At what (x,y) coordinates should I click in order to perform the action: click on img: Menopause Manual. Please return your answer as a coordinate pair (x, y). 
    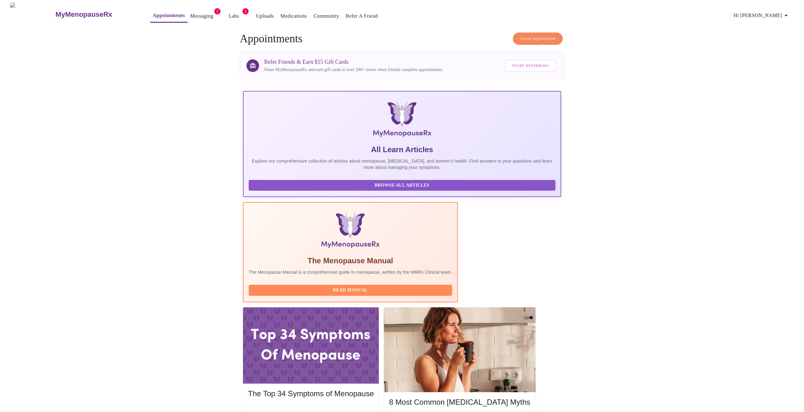
    Looking at the image, I should click on (350, 232).